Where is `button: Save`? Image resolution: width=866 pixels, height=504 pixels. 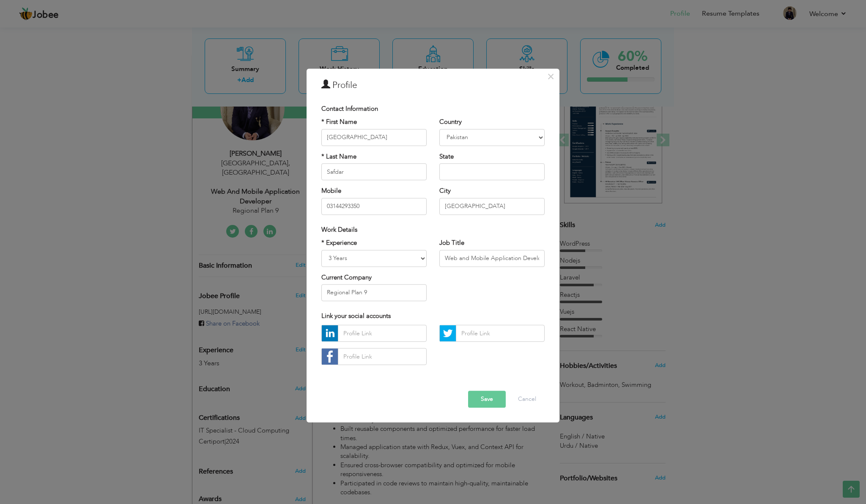 button: Save is located at coordinates (487, 399).